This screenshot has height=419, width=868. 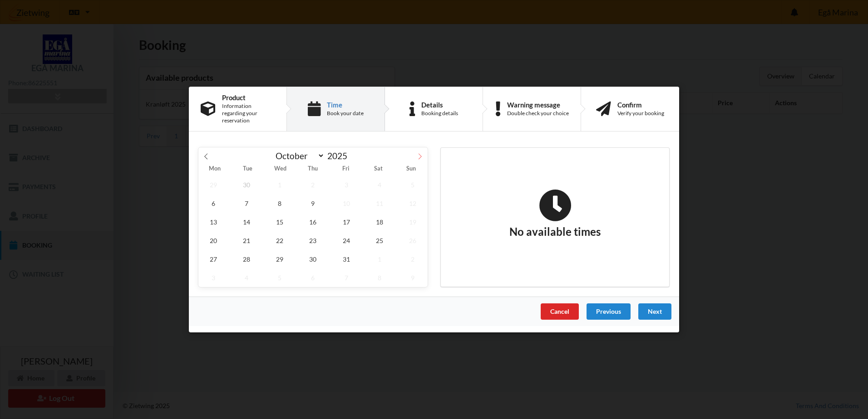 What do you see at coordinates (380, 222) in the screenshot?
I see `span: October 18, 2025` at bounding box center [380, 222].